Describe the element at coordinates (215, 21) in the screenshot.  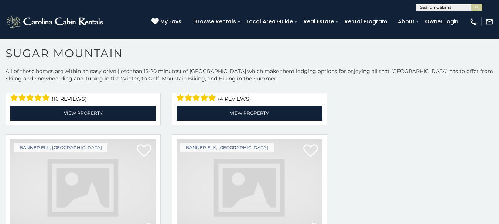
I see `a: Browse Rentals` at that location.